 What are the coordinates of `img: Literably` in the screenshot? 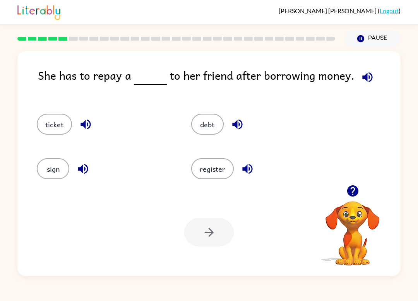 It's located at (39, 12).